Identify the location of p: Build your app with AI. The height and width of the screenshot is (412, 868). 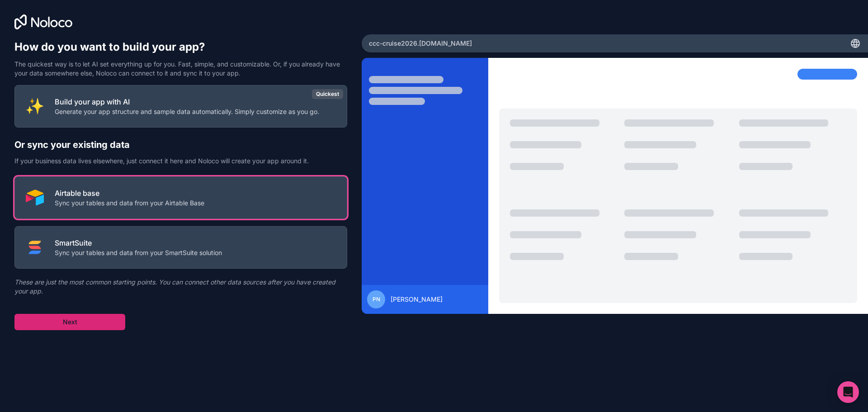
(187, 102).